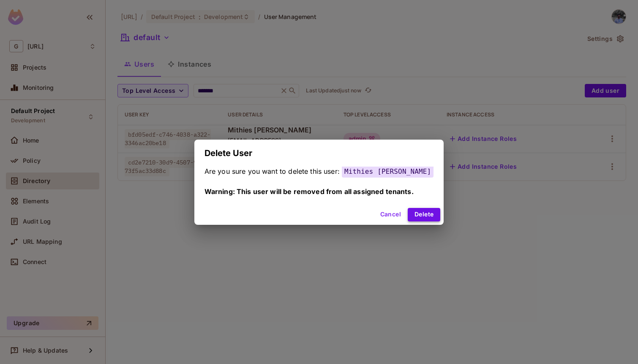 The width and height of the screenshot is (638, 364). I want to click on button: Delete, so click(424, 215).